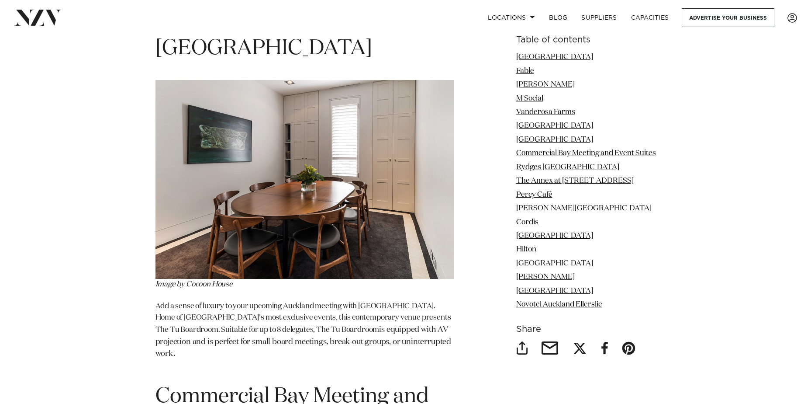 The width and height of the screenshot is (811, 404). What do you see at coordinates (586, 328) in the screenshot?
I see `h6: Share` at bounding box center [586, 328].